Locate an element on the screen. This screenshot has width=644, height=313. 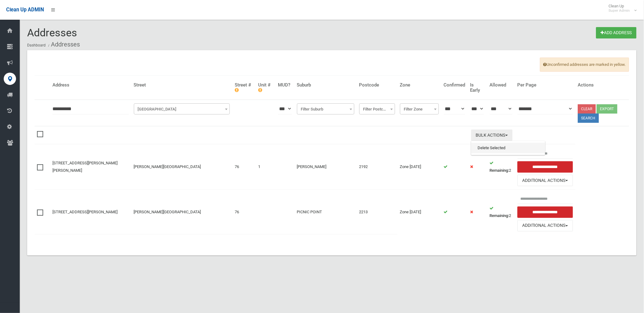
h4: Zone is located at coordinates (419, 85).